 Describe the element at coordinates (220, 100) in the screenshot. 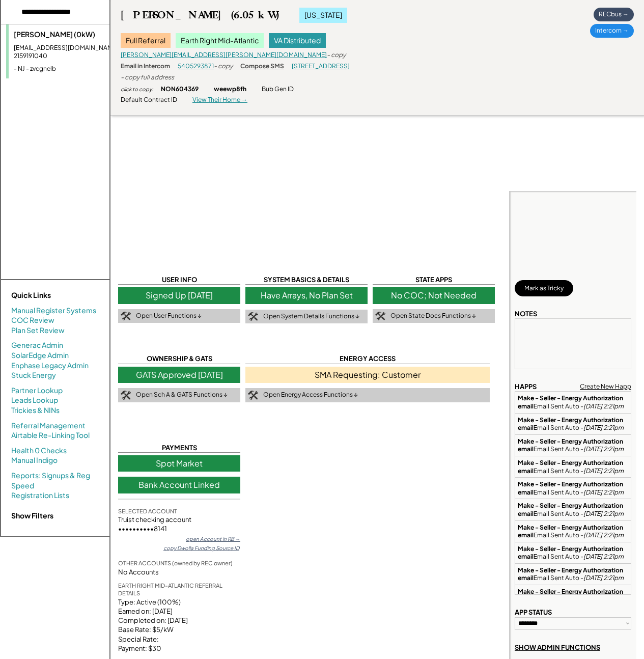

I see `div: View Their Home →` at that location.